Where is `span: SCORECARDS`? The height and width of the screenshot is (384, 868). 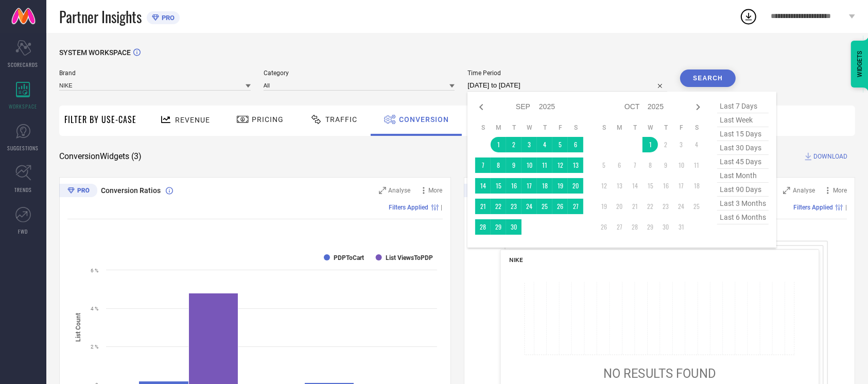
span: SCORECARDS is located at coordinates (24, 65).